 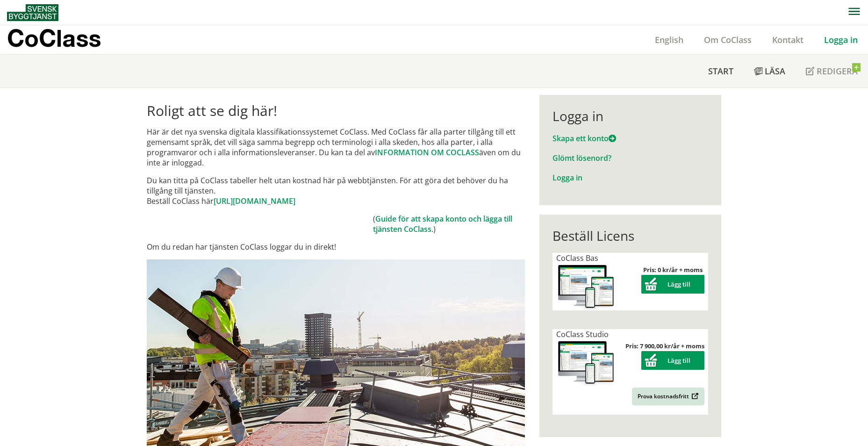 I want to click on span: CoClass Studio, so click(x=582, y=334).